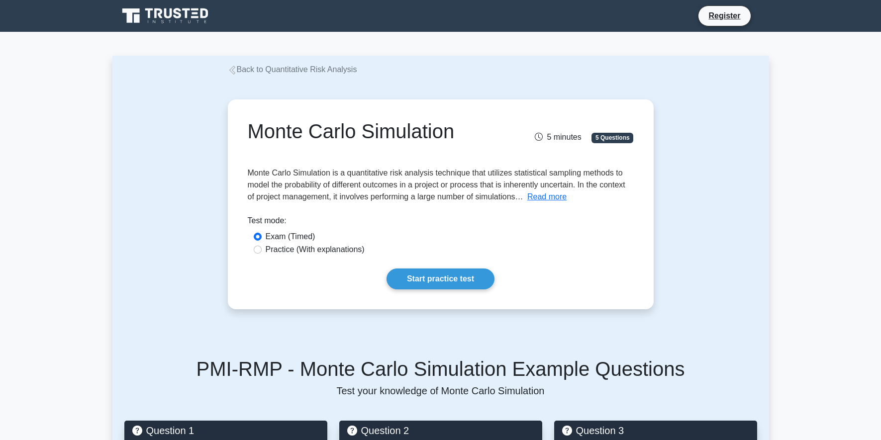 This screenshot has height=440, width=881. Describe the element at coordinates (291, 237) in the screenshot. I see `label: Exam (Timed)` at that location.